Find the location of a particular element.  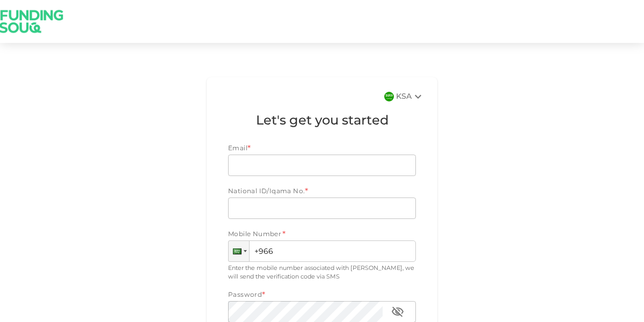

input: nationalId is located at coordinates (322, 208).